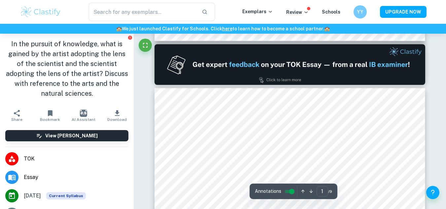  I want to click on button: UPGRADE NOW, so click(403, 12).